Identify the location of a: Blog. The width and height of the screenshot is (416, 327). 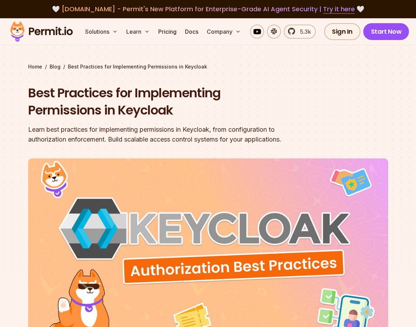
(55, 67).